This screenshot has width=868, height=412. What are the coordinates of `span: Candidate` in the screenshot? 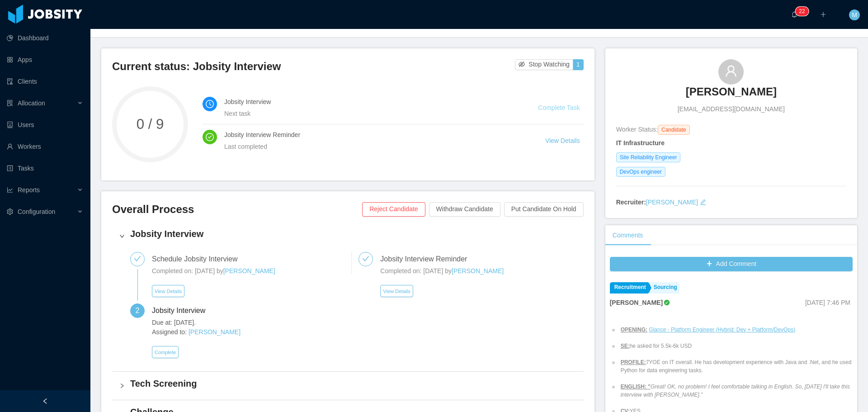 It's located at (674, 130).